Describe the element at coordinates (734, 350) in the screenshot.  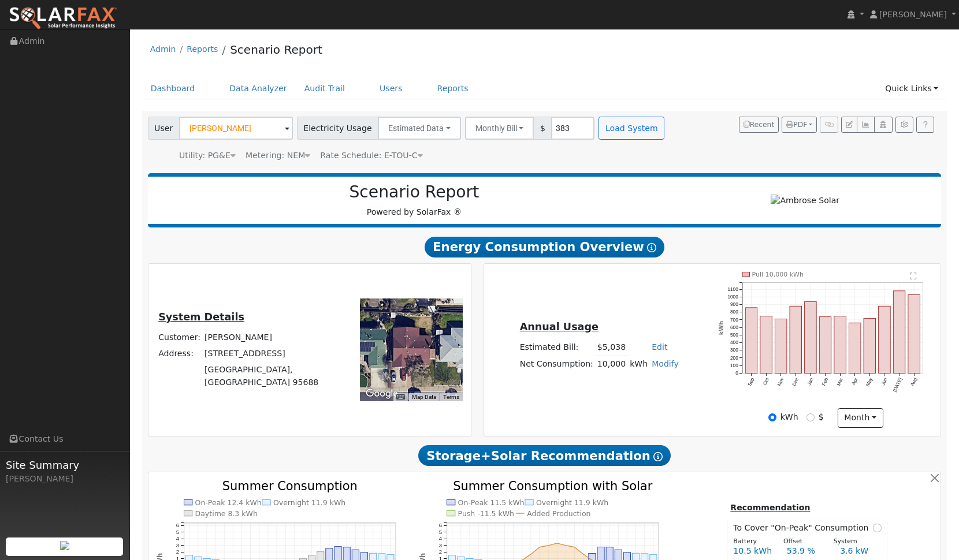
I see `text: 300` at that location.